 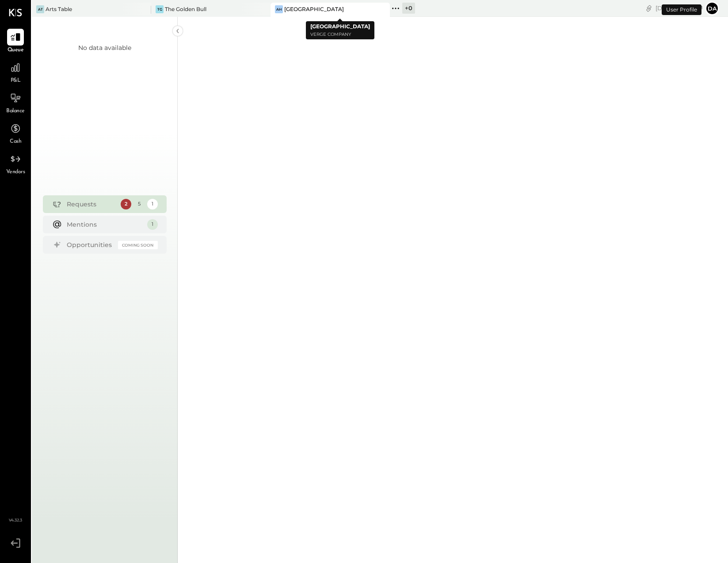 I want to click on div: copy link, so click(x=649, y=8).